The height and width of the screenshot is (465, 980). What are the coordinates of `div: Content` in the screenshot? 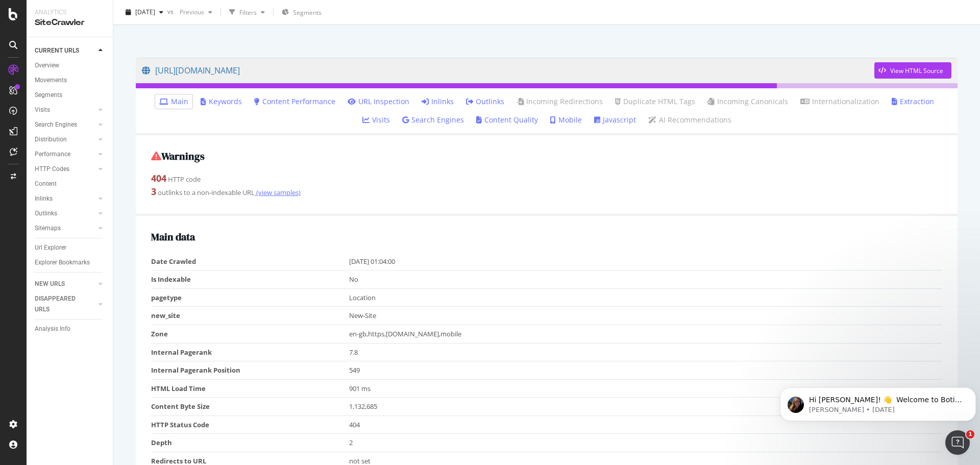 It's located at (45, 184).